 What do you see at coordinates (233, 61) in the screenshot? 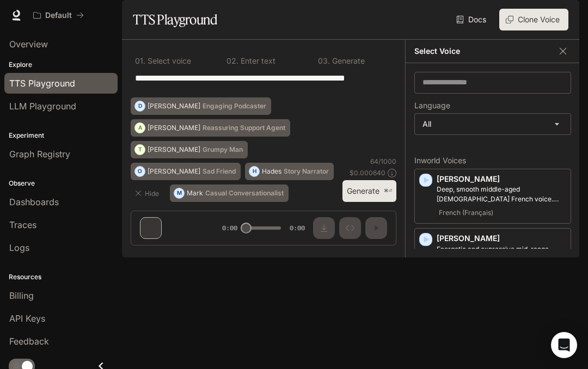
I see `p: 0 2 .` at bounding box center [233, 61].